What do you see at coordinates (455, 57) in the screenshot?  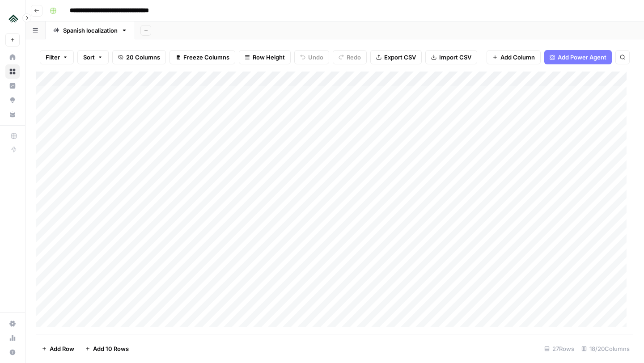 I see `span: Import CSV` at bounding box center [455, 57].